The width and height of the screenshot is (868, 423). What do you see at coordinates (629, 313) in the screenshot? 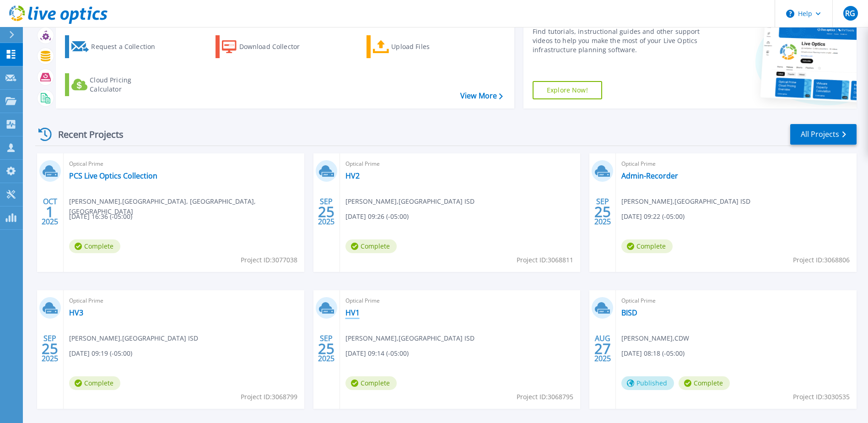
I see `a: BISD` at bounding box center [629, 313].